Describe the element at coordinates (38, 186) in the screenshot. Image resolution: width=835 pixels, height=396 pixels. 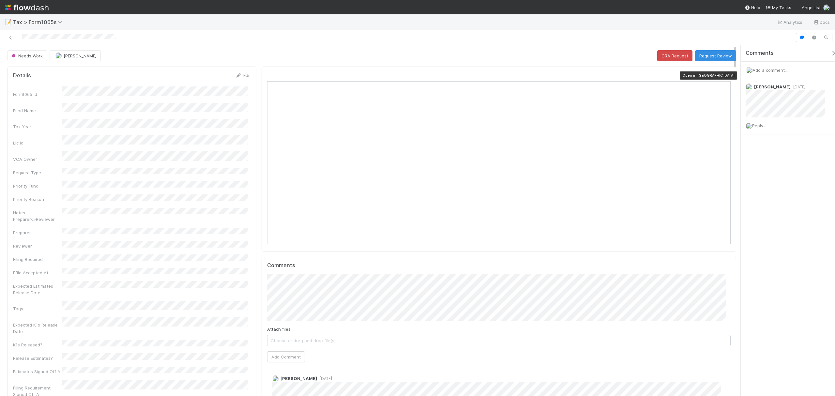
I see `div: Priority Fund` at that location.